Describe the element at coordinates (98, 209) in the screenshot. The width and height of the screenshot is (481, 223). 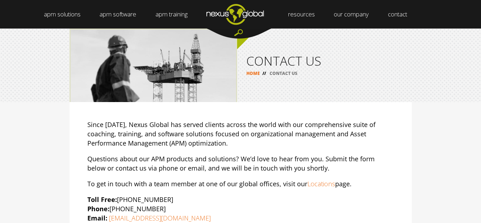
I see `strong: Phone:` at that location.